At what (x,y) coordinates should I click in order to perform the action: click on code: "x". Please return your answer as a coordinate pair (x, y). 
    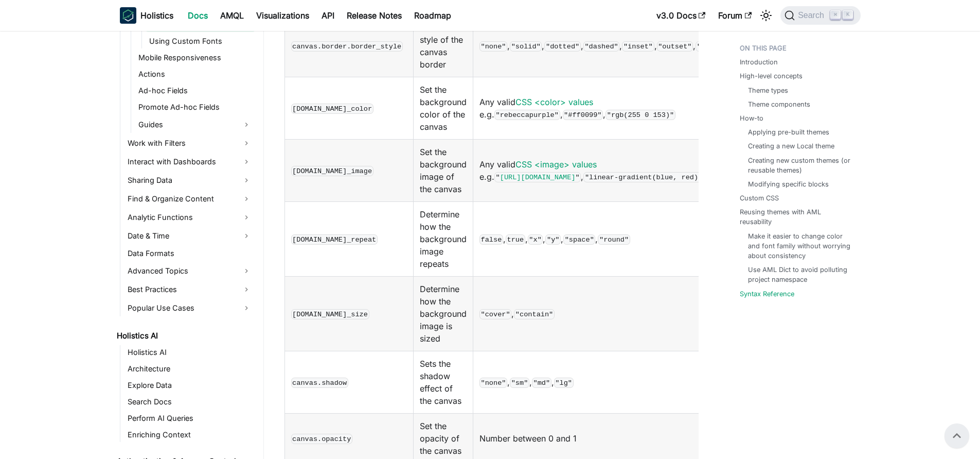
    Looking at the image, I should click on (535, 239).